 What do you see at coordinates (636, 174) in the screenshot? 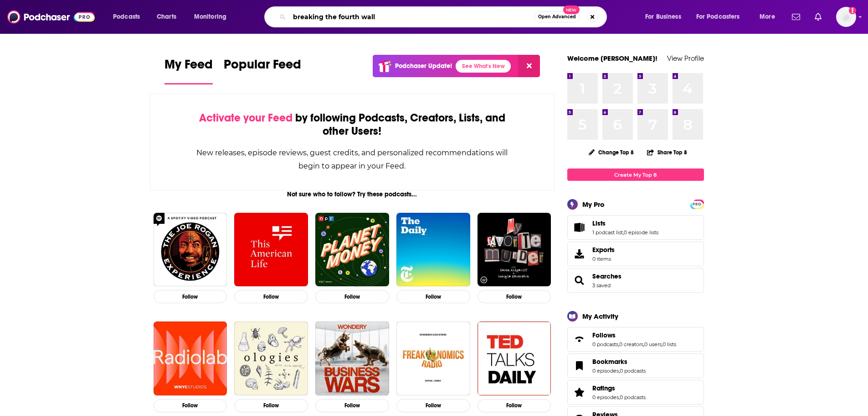
I see `a: Create My Top 8` at bounding box center [636, 174].